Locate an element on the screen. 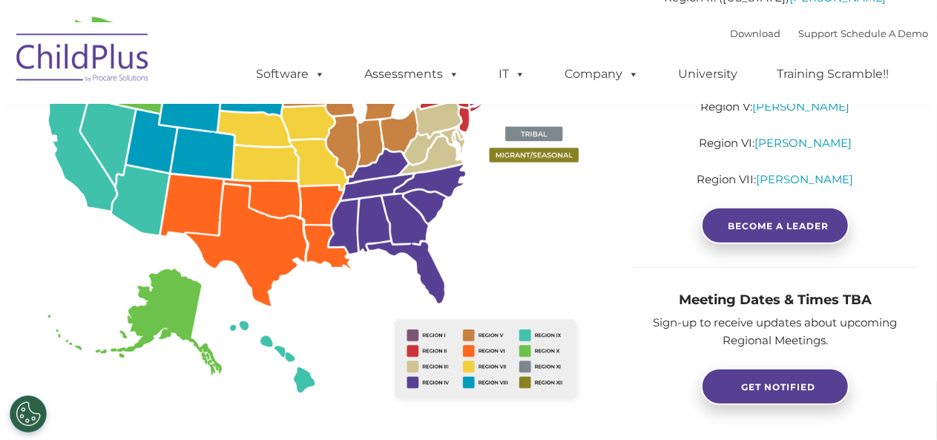  a: University is located at coordinates (709, 74).